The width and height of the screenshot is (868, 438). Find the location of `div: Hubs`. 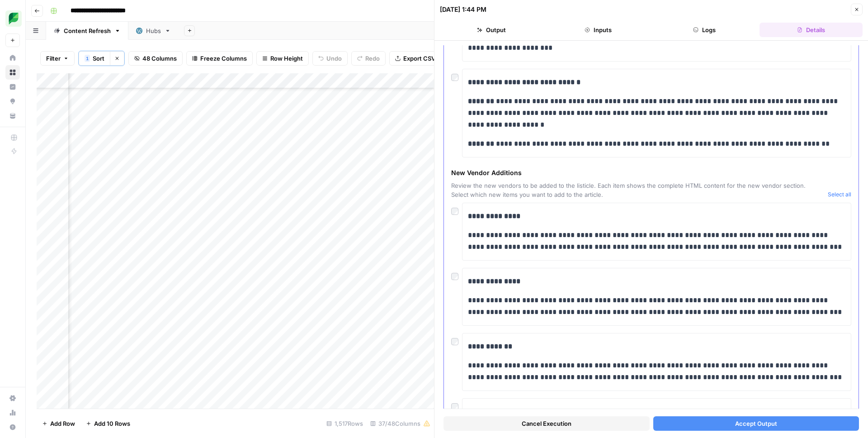

div: Hubs is located at coordinates (153, 31).